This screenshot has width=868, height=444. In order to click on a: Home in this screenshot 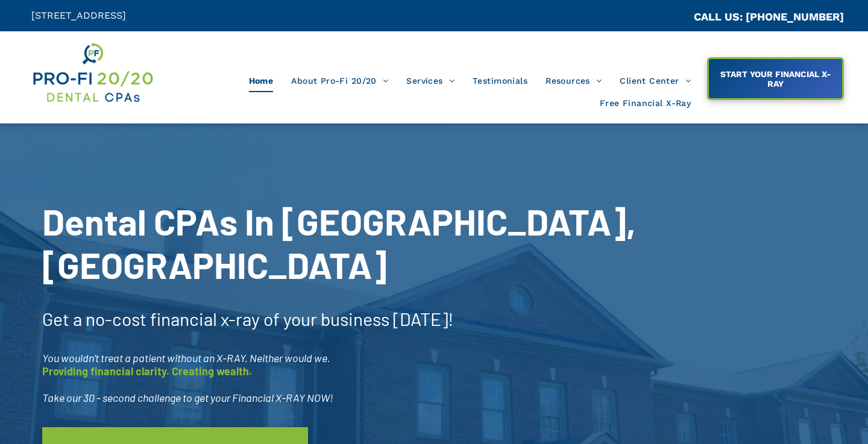, I will do `click(261, 81)`.